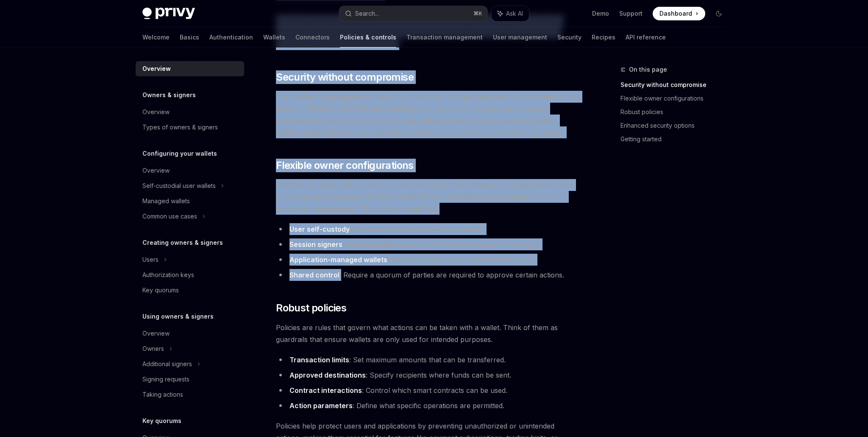 The image size is (868, 437). Describe the element at coordinates (190, 290) in the screenshot. I see `a: Key quorums` at that location.